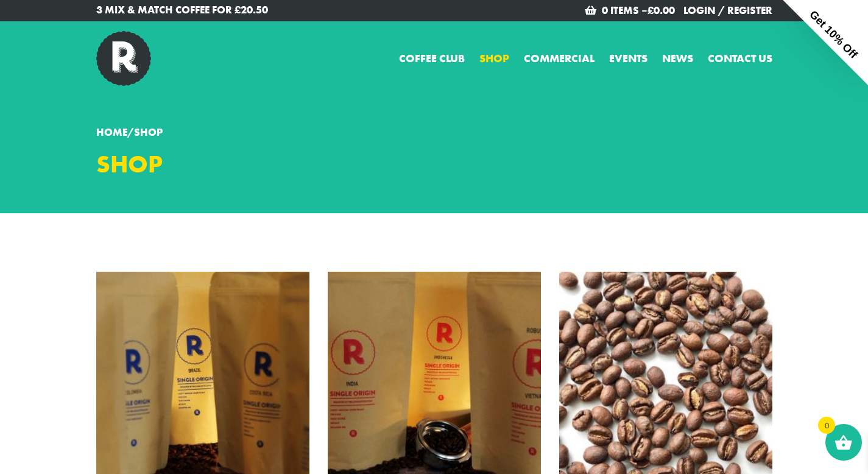 The height and width of the screenshot is (474, 868). Describe the element at coordinates (494, 58) in the screenshot. I see `a: Shop` at that location.